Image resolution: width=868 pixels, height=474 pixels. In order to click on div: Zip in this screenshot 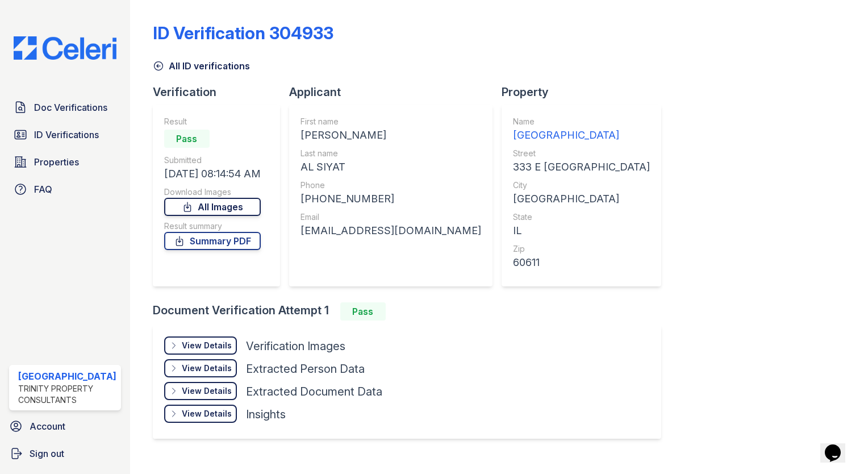, I will do `click(581, 249)`.